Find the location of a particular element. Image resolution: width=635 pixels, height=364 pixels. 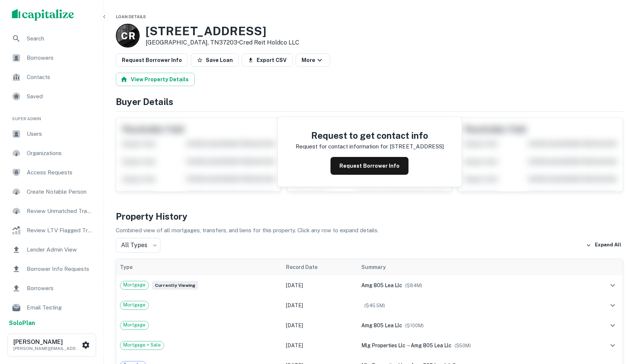

a: C R is located at coordinates (128, 36).